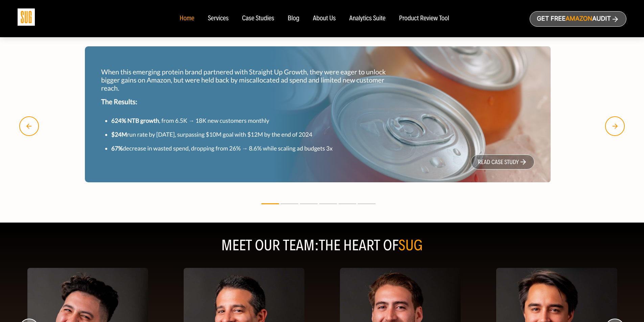  I want to click on strong: $24M, so click(119, 134).